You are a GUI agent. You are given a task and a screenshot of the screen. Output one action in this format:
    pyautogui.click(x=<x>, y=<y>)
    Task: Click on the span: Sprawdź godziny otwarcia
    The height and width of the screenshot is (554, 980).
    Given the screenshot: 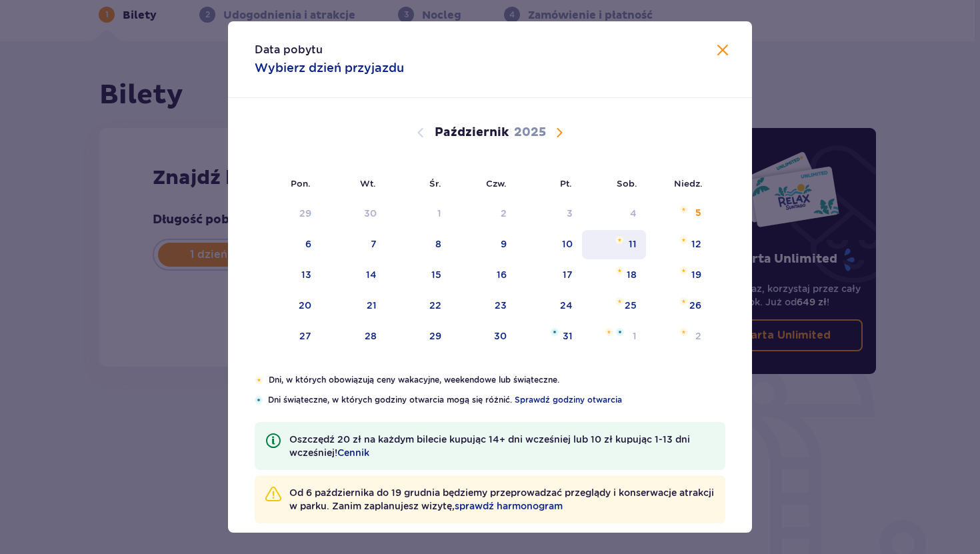 What is the action you would take?
    pyautogui.click(x=568, y=400)
    